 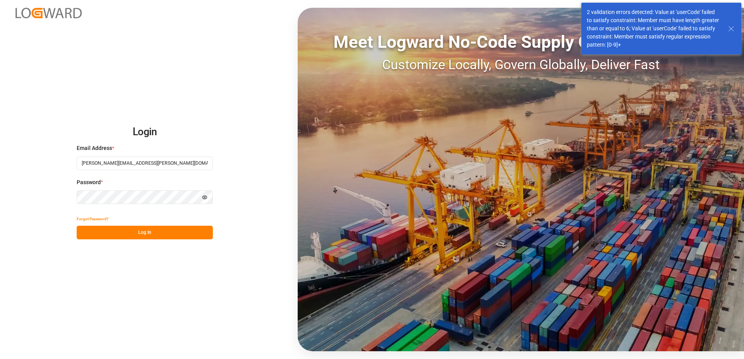 What do you see at coordinates (653, 28) in the screenshot?
I see `div: 2 validation errors detected: Value at 'userCode' failed to satisfy constraint: Member must have ...` at bounding box center [653, 28].